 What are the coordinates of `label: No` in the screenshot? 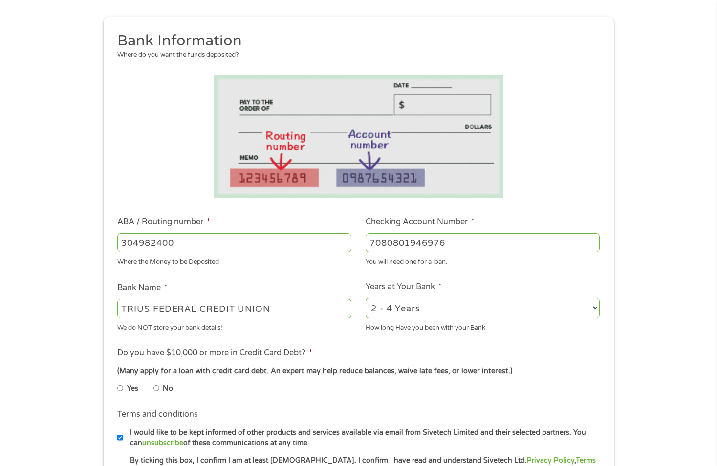 It's located at (168, 389).